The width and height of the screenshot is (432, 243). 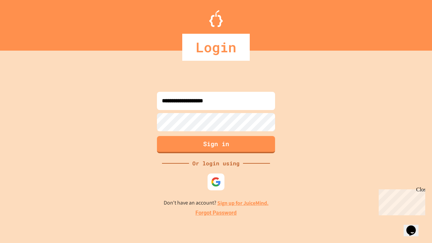 I want to click on a: Sign up for JuiceMind., so click(x=243, y=203).